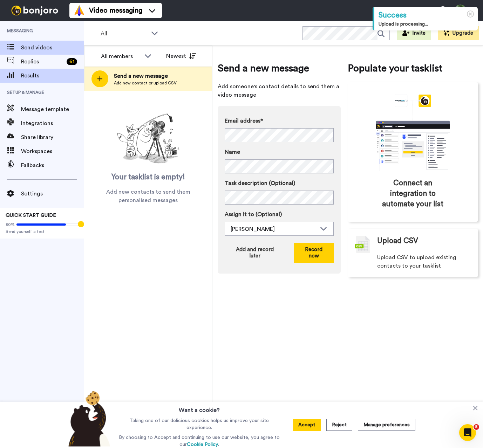 This screenshot has height=448, width=483. What do you see at coordinates (10, 224) in the screenshot?
I see `span: 80%` at bounding box center [10, 224].